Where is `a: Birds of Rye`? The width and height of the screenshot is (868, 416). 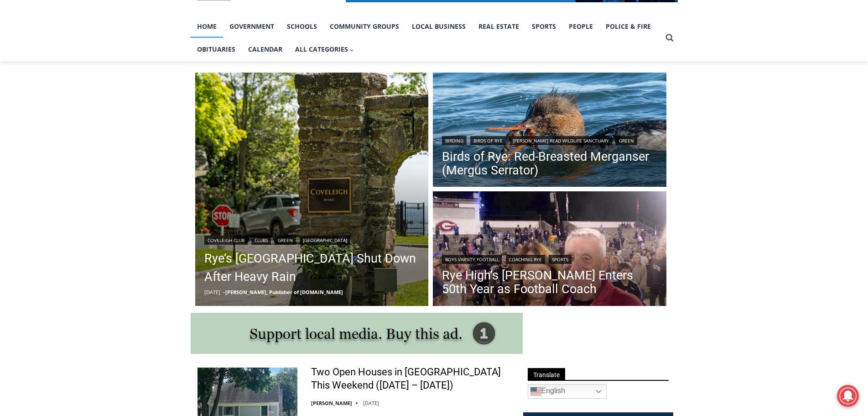
a: Birds of Rye is located at coordinates (488, 141).